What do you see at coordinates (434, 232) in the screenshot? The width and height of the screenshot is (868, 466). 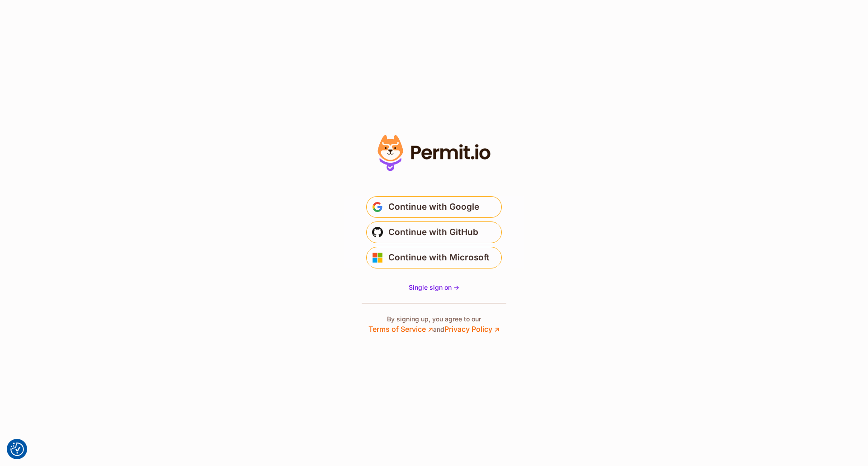 I see `button: Continue with GitHub` at bounding box center [434, 232].